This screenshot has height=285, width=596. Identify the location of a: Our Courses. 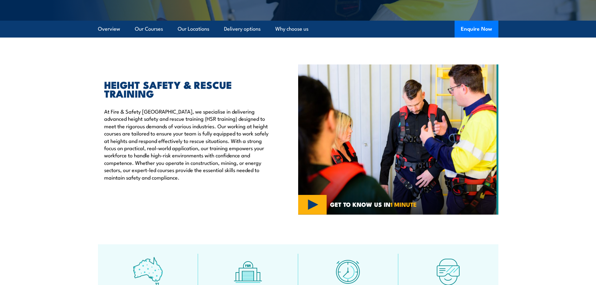
(149, 29).